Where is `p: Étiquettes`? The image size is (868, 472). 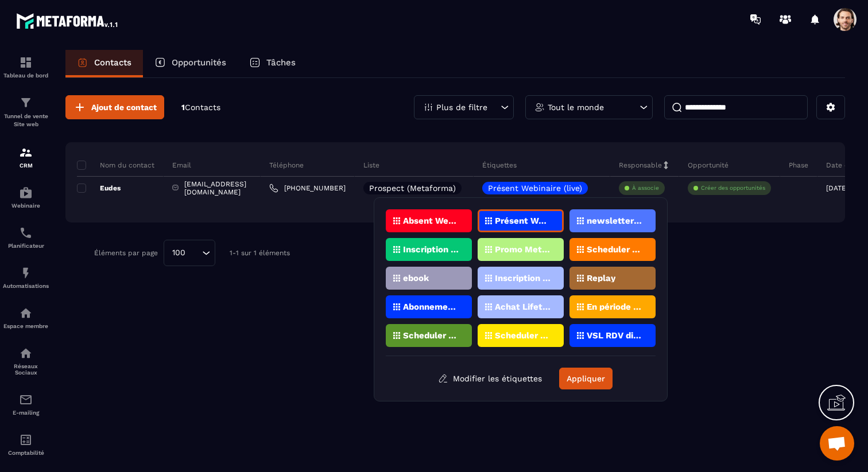
p: Étiquettes is located at coordinates (499, 165).